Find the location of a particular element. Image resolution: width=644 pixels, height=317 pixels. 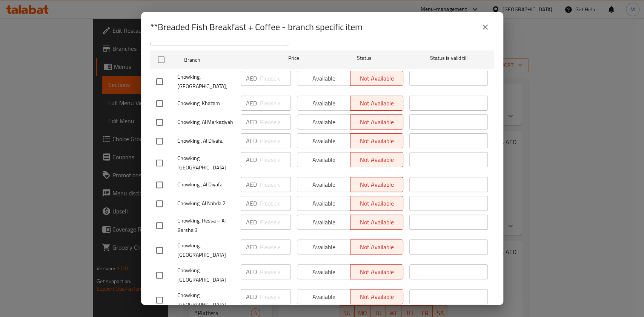

span: Chowking, Hessa – Al Barsha 3 is located at coordinates (206, 226).